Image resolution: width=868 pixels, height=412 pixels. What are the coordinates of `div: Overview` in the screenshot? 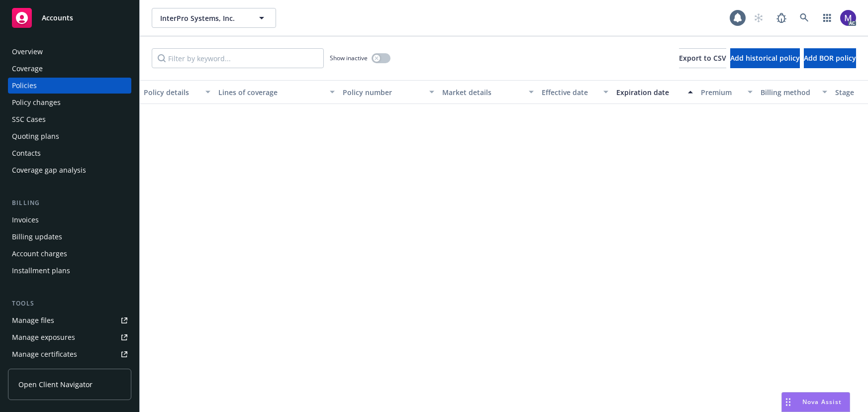 It's located at (27, 52).